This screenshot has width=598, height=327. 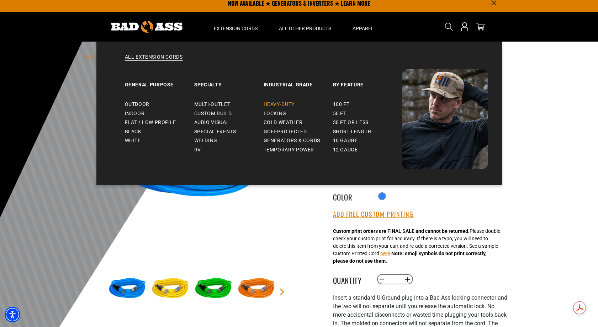 What do you see at coordinates (168, 57) in the screenshot?
I see `nav: breadcrumbs` at bounding box center [168, 57].